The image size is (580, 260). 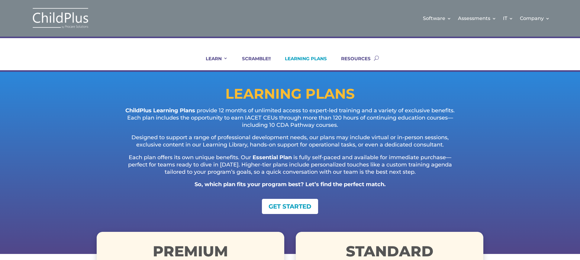 What do you see at coordinates (160, 110) in the screenshot?
I see `strong: ChildPlus Learning Plans` at bounding box center [160, 110].